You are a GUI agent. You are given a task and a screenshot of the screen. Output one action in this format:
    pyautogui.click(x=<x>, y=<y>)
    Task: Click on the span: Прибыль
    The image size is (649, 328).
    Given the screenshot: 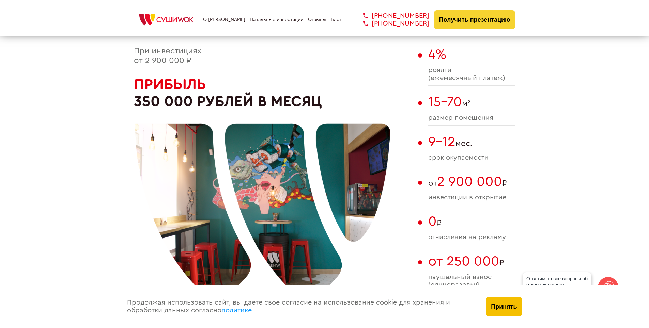 What is the action you would take?
    pyautogui.click(x=170, y=84)
    